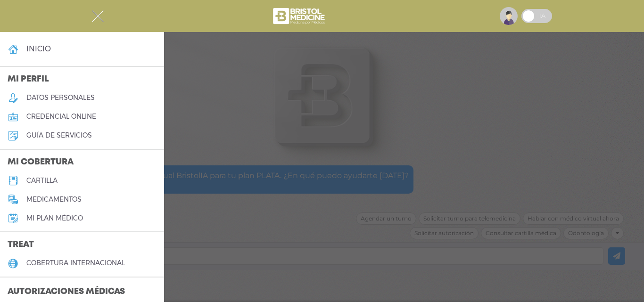 The height and width of the screenshot is (302, 644). I want to click on h5: Mi plan médico, so click(55, 218).